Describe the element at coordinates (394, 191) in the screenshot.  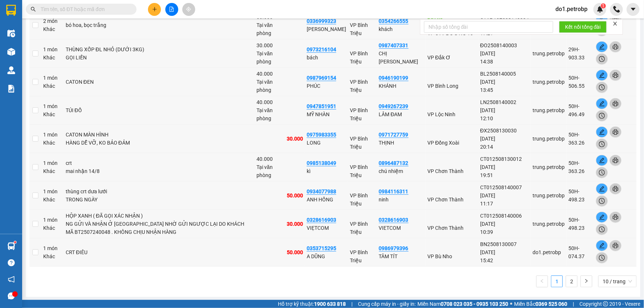
I see `span: 0984116311` at that location.